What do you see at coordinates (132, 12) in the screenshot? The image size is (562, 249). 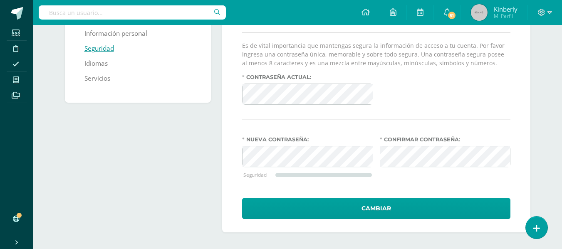 I see `input: Busca un usuario...` at bounding box center [132, 12].